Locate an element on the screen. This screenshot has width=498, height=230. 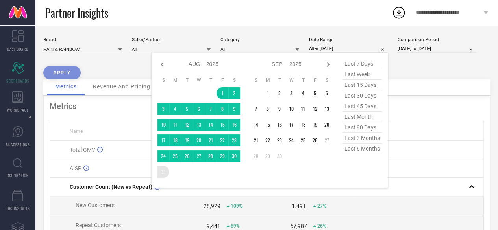
td: Thu Sep 18 2025 is located at coordinates (303, 125).